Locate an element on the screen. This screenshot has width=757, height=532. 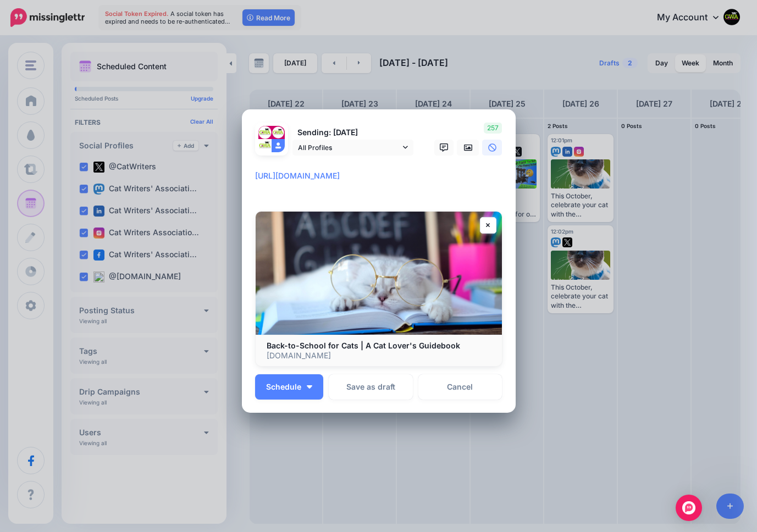
a: All Profiles is located at coordinates (353, 147).